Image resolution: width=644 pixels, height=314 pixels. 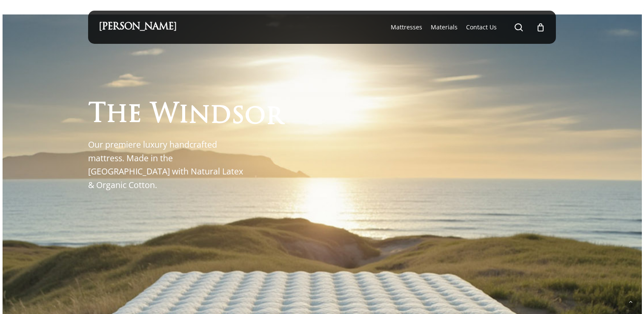 I want to click on span: T, so click(x=97, y=115).